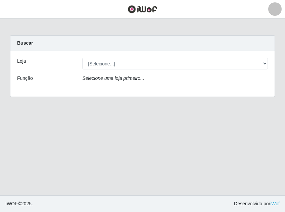 The width and height of the screenshot is (285, 212). What do you see at coordinates (19, 204) in the screenshot?
I see `span: © 2025 .` at bounding box center [19, 204].